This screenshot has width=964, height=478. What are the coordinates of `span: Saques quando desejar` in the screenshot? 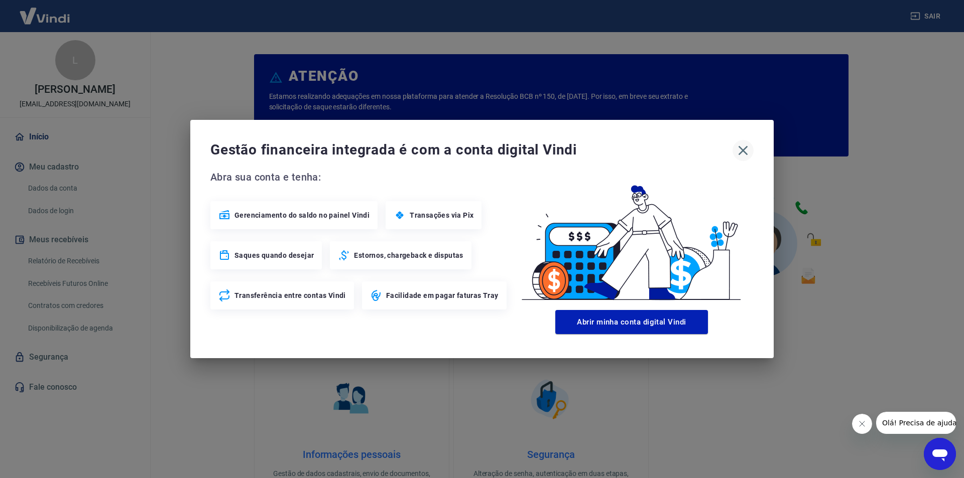 It's located at (274, 255).